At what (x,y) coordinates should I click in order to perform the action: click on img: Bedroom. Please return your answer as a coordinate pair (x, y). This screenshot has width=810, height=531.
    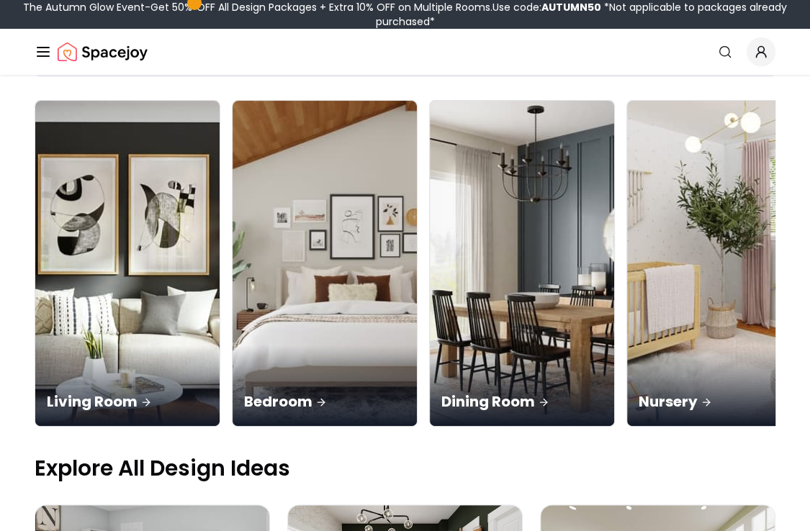
    Looking at the image, I should click on (325, 263).